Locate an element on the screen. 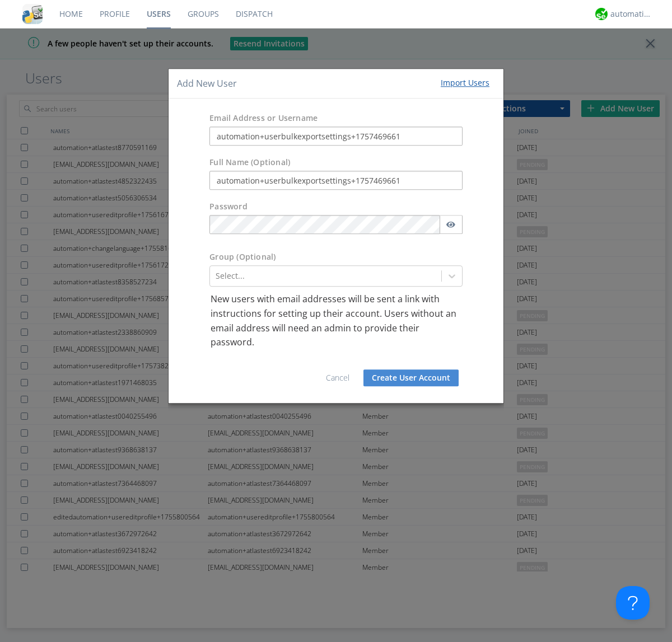  label: Full Name (Optional) is located at coordinates (250, 163).